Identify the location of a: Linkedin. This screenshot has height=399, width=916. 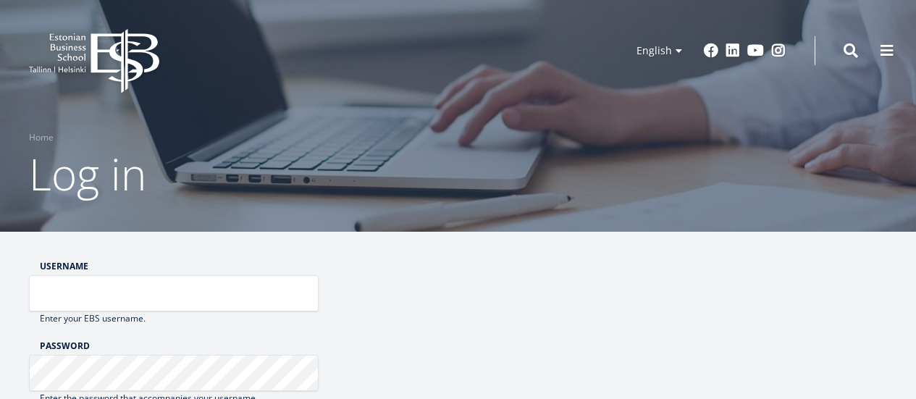
(733, 51).